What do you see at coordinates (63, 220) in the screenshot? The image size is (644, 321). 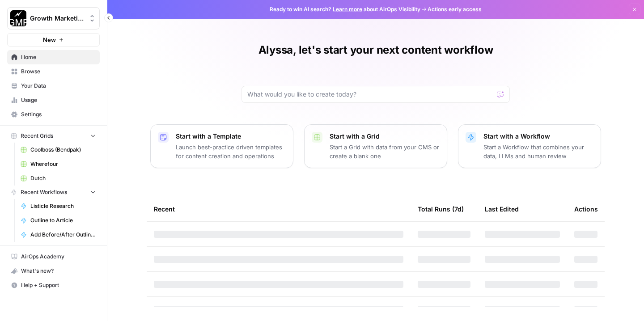 I see `span: Outline to Article` at bounding box center [63, 220].